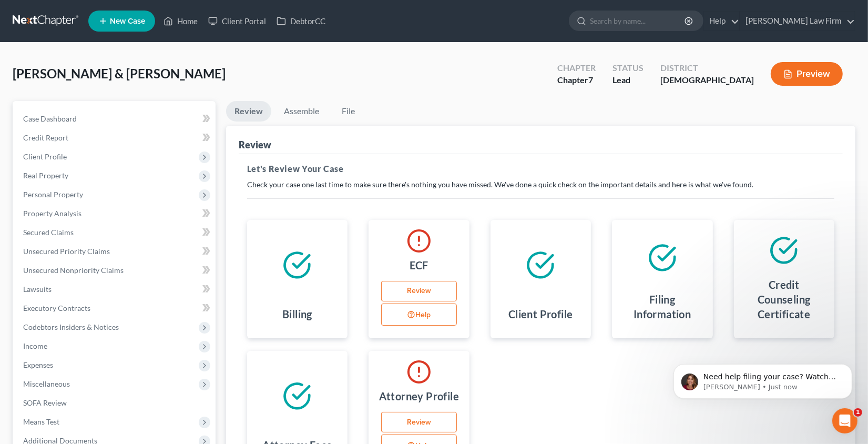 The image size is (868, 444). What do you see at coordinates (662, 307) in the screenshot?
I see `h4: Filing Information` at bounding box center [662, 307].